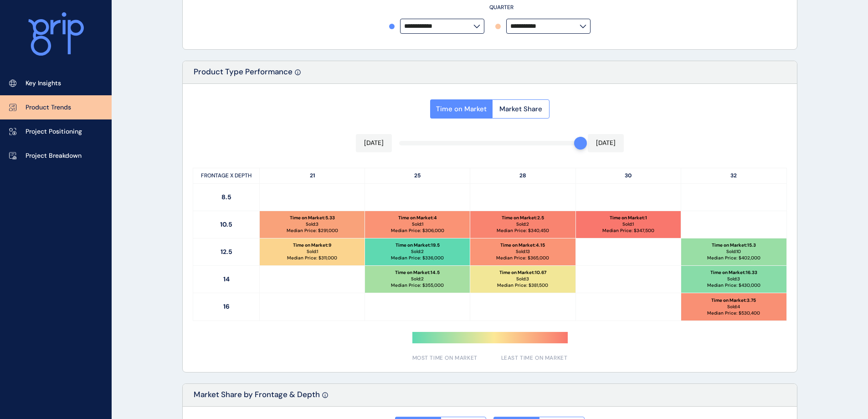 The height and width of the screenshot is (419, 868). What do you see at coordinates (312, 176) in the screenshot?
I see `p: 21` at bounding box center [312, 176].